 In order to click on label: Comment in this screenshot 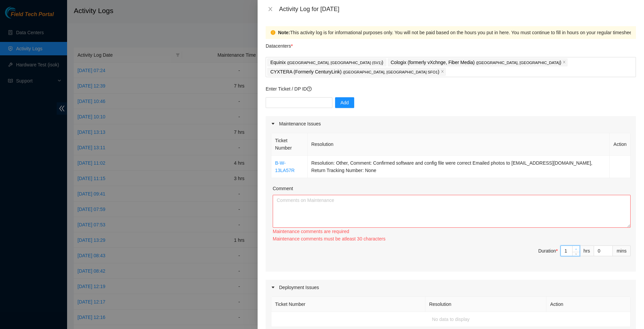, I will do `click(283, 189)`.